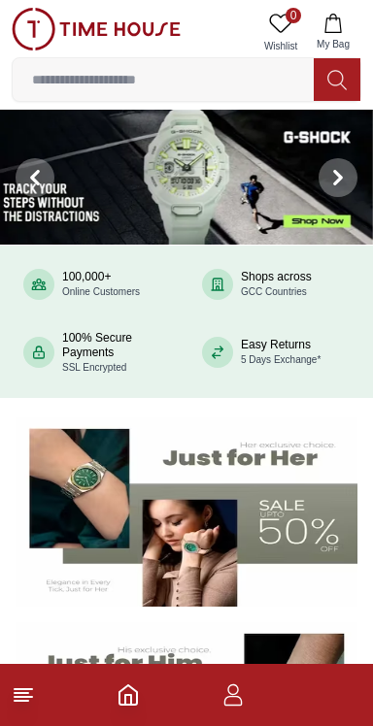 The height and width of the screenshot is (726, 373). I want to click on span: 0, so click(293, 16).